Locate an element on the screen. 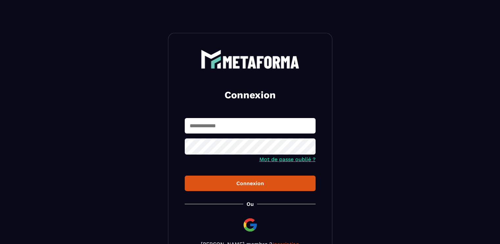  a: Mot de passe oublié ? is located at coordinates (287, 159).